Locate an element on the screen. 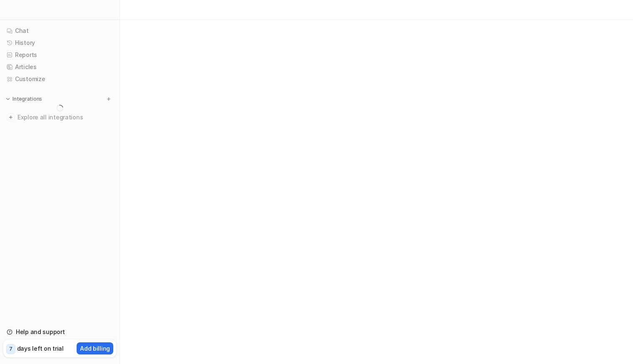 This screenshot has height=364, width=633. p: 7 is located at coordinates (11, 349).